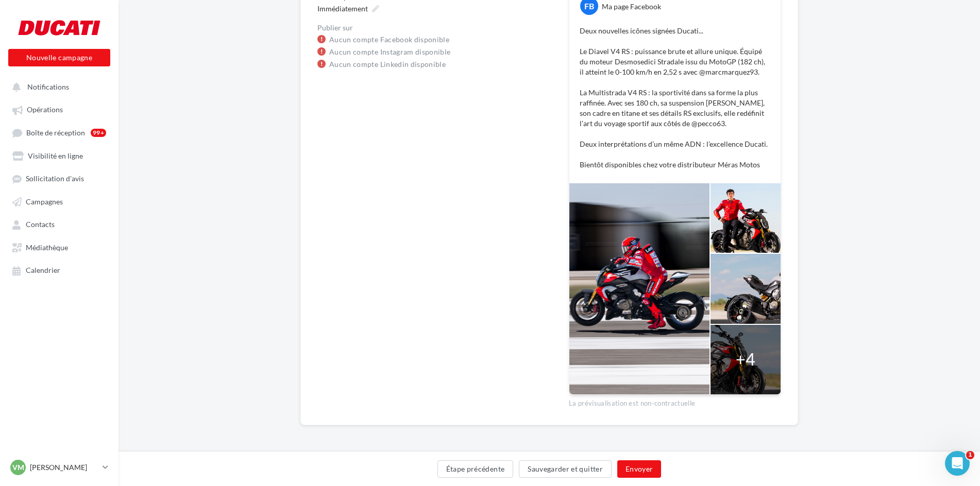 Image resolution: width=980 pixels, height=486 pixels. What do you see at coordinates (45, 109) in the screenshot?
I see `span: Opérations` at bounding box center [45, 109].